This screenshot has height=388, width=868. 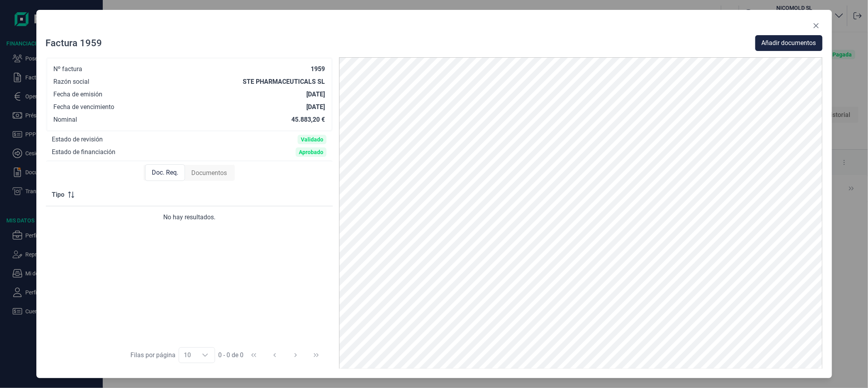 What do you see at coordinates (68, 69) in the screenshot?
I see `div: Nº factura` at bounding box center [68, 69].